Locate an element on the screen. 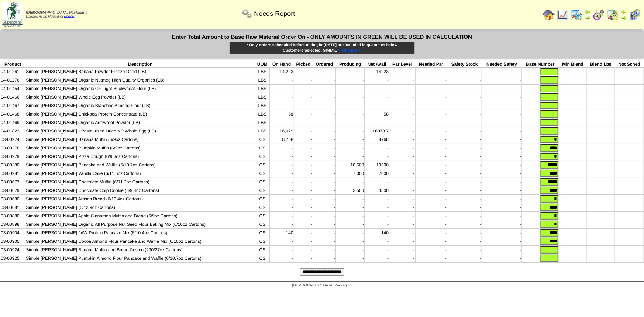  td: 16,079 is located at coordinates (281, 131).